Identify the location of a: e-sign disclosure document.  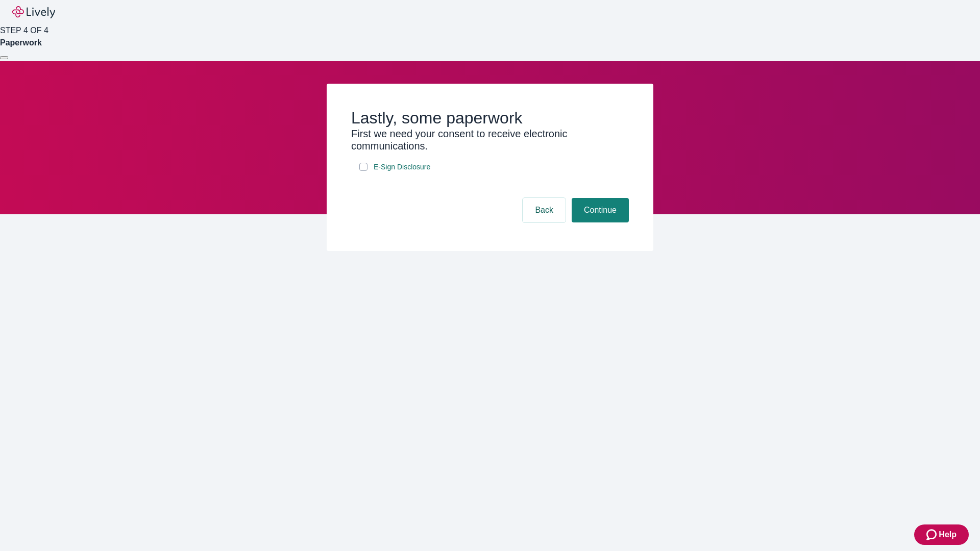
(402, 167).